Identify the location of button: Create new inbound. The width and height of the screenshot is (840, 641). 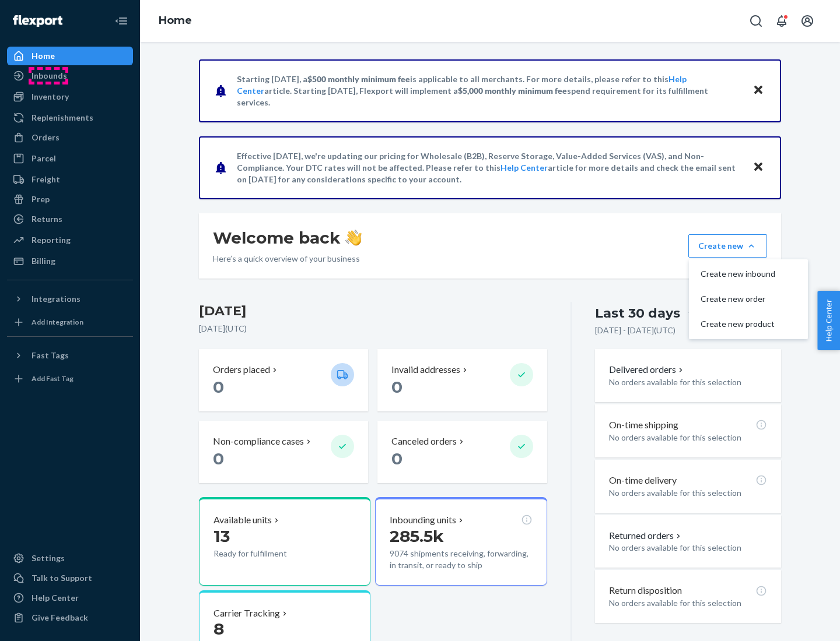
(748, 274).